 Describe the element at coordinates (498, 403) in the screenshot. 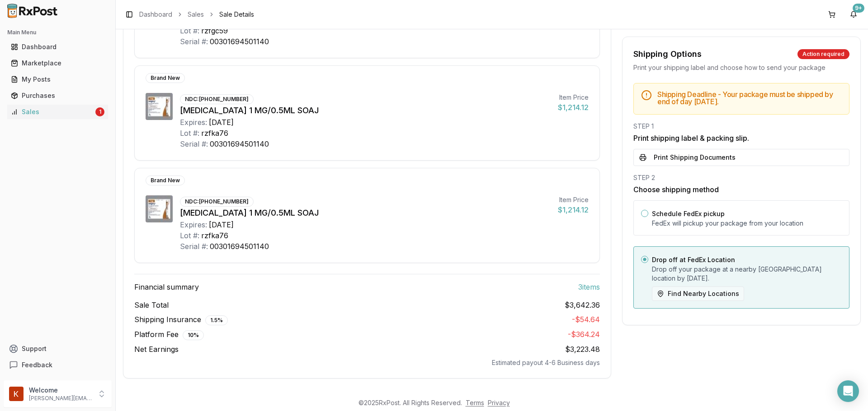

I see `a: Privacy` at that location.